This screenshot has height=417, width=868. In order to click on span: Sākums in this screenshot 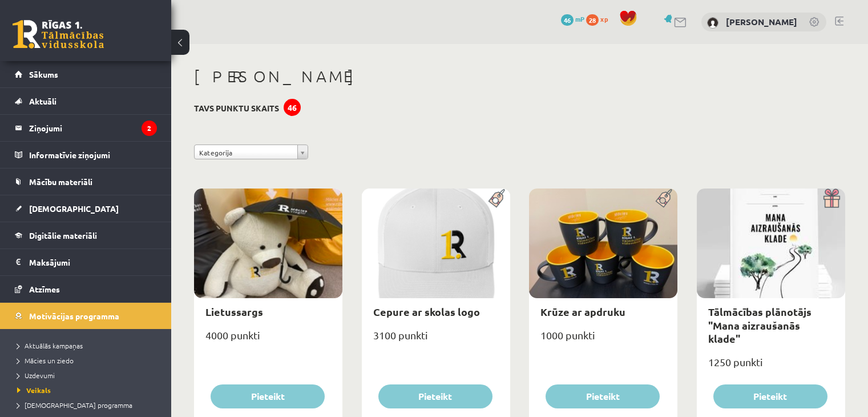, I will do `click(44, 74)`.